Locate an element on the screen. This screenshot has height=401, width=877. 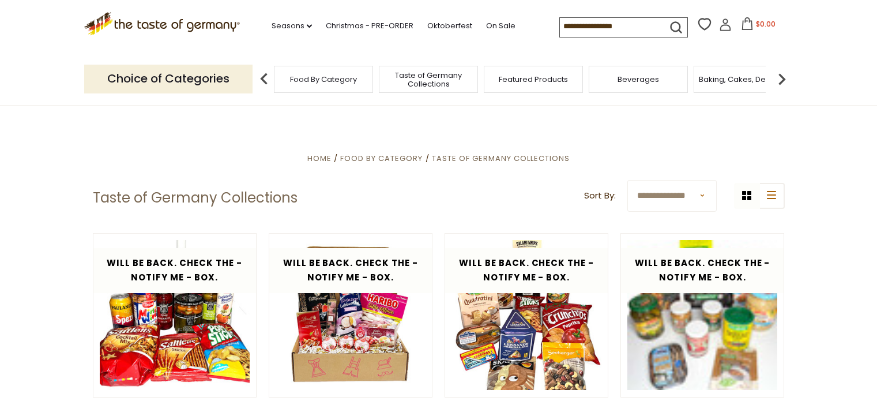
img: The "Healthful Diet Daddy" Collection is located at coordinates (702, 315).